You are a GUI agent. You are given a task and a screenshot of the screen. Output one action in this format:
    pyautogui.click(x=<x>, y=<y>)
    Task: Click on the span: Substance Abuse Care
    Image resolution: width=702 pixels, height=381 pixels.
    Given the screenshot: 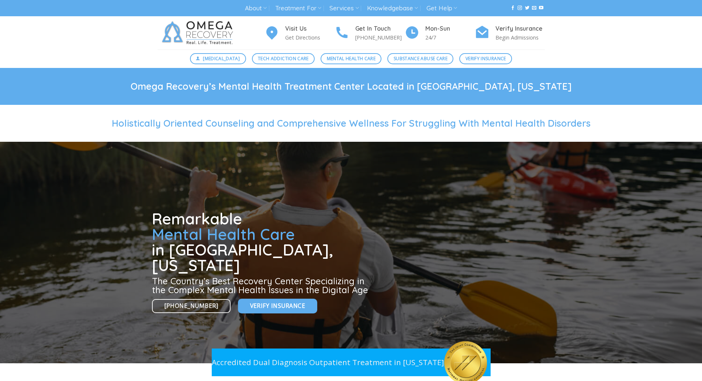 What is the action you would take?
    pyautogui.click(x=421, y=58)
    